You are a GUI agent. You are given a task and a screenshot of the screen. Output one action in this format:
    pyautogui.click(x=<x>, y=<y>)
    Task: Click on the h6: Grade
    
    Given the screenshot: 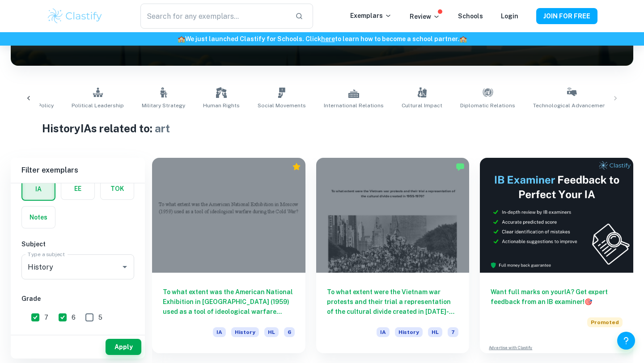 What is the action you would take?
    pyautogui.click(x=78, y=299)
    